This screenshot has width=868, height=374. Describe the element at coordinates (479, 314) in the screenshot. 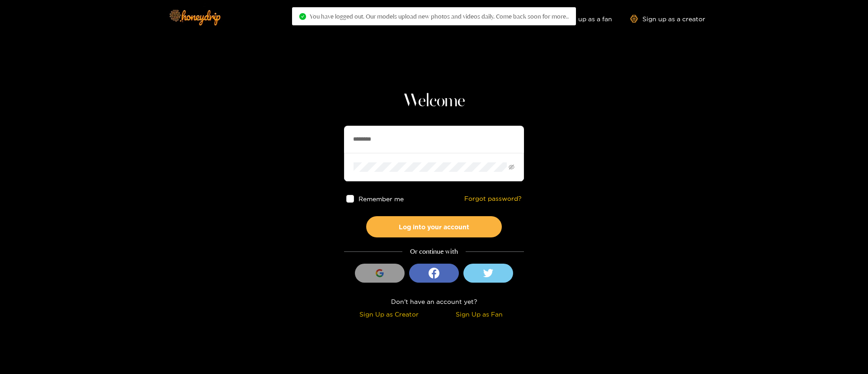

I see `div: Sign Up as Fan` at that location.